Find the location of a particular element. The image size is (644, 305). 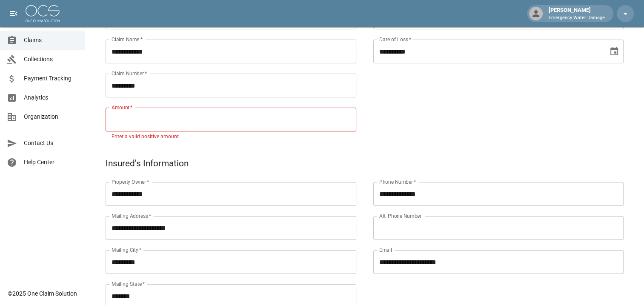

span: Collections is located at coordinates (51, 59).